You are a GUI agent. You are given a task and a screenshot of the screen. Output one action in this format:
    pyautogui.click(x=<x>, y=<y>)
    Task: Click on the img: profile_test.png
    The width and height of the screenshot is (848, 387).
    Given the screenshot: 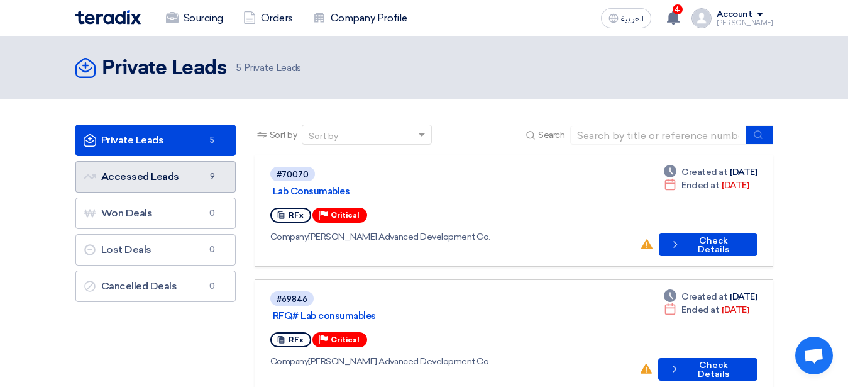 What is the action you would take?
    pyautogui.click(x=701, y=18)
    